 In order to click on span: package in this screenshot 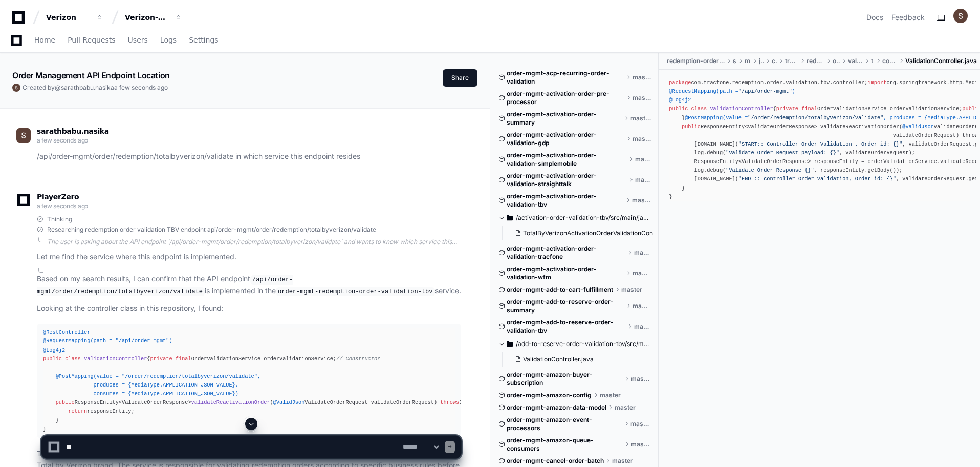, I will do `click(679, 82)`.